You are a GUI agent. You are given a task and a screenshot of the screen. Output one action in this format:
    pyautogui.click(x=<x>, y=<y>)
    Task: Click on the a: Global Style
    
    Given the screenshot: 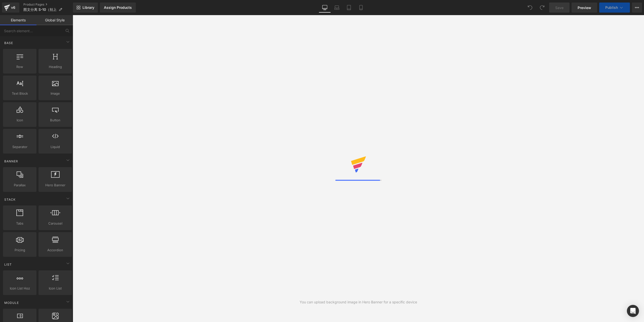 What is the action you would take?
    pyautogui.click(x=54, y=20)
    